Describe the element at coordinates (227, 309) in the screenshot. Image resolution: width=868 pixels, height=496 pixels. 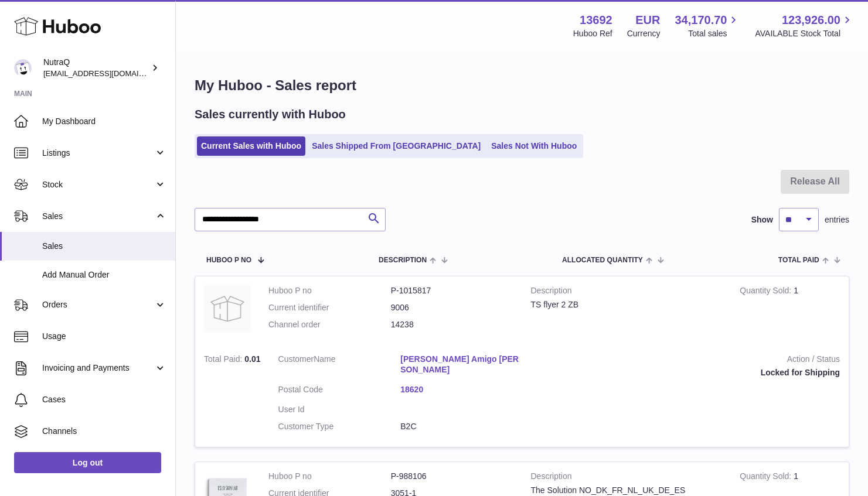
I see `img: no-photo.jpg` at that location.